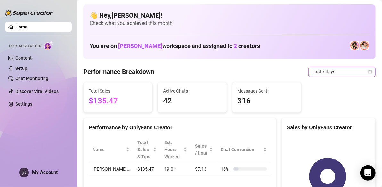  What do you see at coordinates (355, 45) in the screenshot?
I see `img: Holly` at bounding box center [355, 45].